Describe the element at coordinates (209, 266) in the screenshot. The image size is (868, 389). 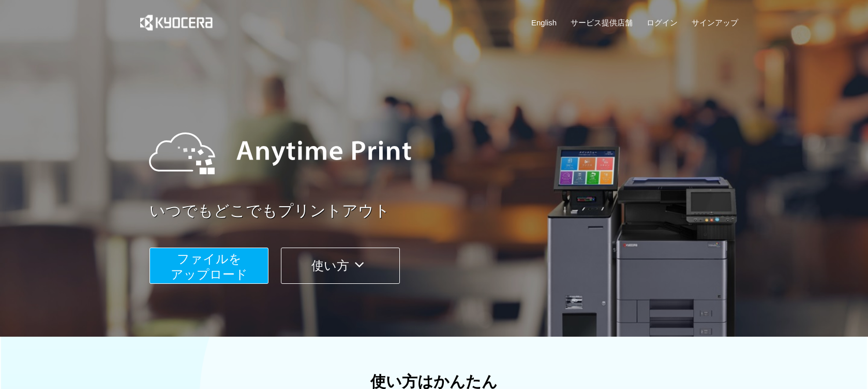
I see `button: ファイルを​​アップロード` at that location.